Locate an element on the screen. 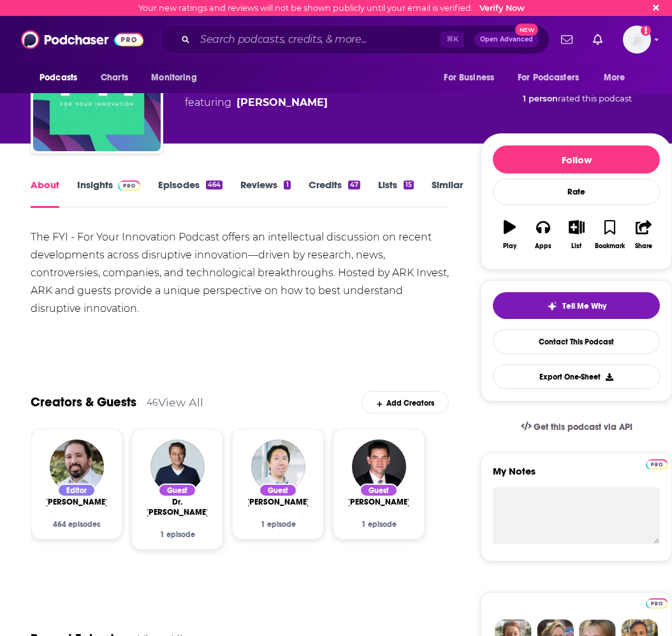 The height and width of the screenshot is (636, 672). span: For Podcasters is located at coordinates (549, 78).